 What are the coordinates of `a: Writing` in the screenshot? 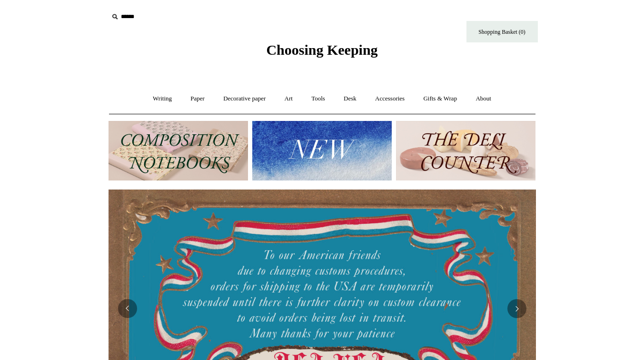 It's located at (162, 98).